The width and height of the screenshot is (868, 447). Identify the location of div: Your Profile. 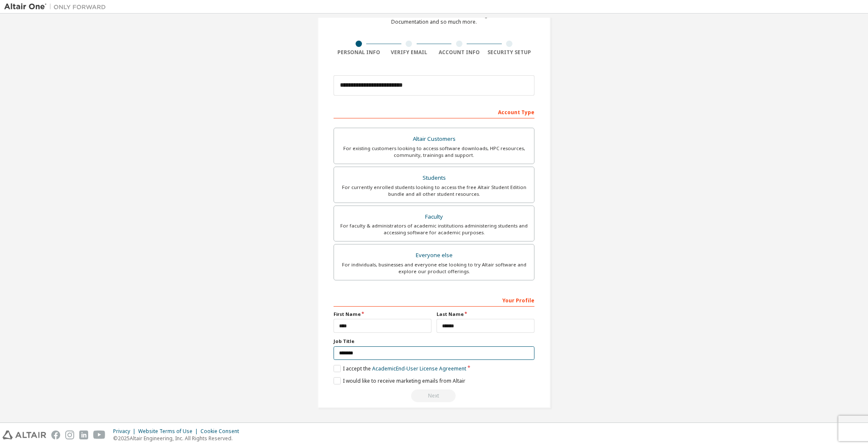
(434, 300).